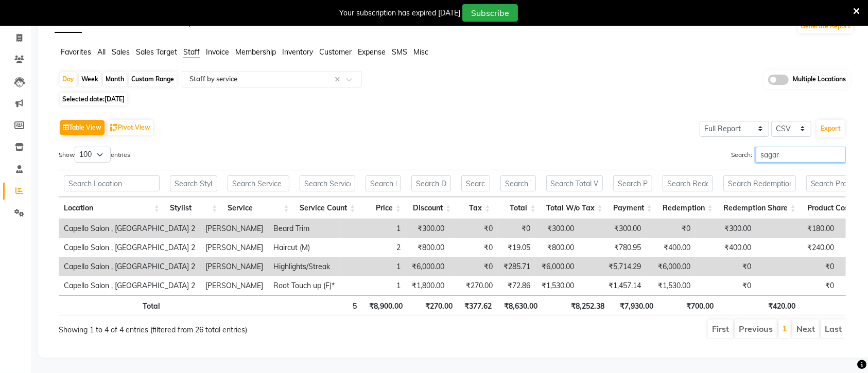  What do you see at coordinates (613, 248) in the screenshot?
I see `td: ₹780.95` at bounding box center [613, 248].